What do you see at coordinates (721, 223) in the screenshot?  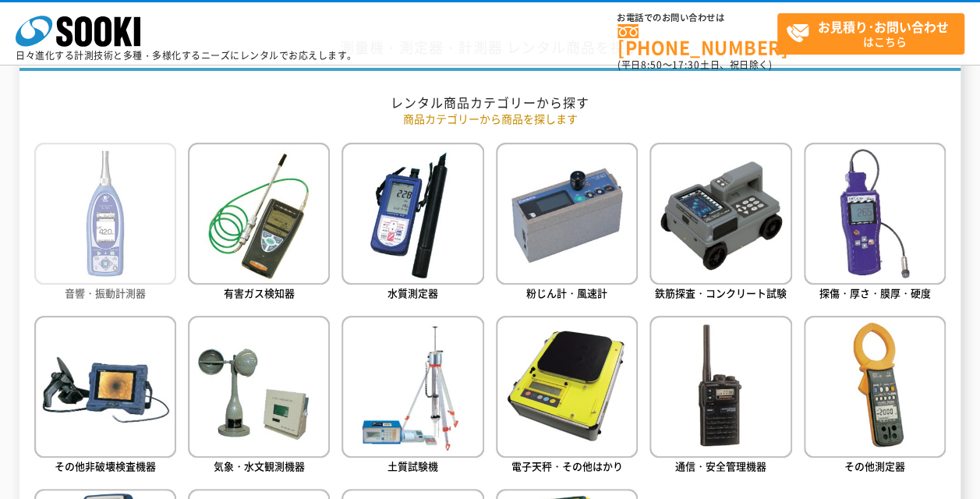 I see `a: 鉄筋探査・コンクリート試験` at bounding box center [721, 223].